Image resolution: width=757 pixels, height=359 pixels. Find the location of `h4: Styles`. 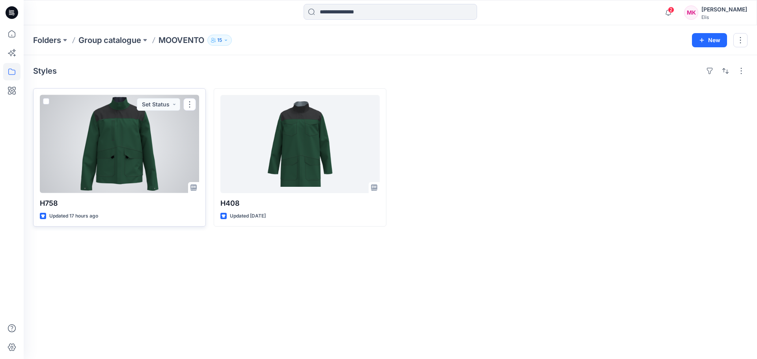

h4: Styles is located at coordinates (45, 71).